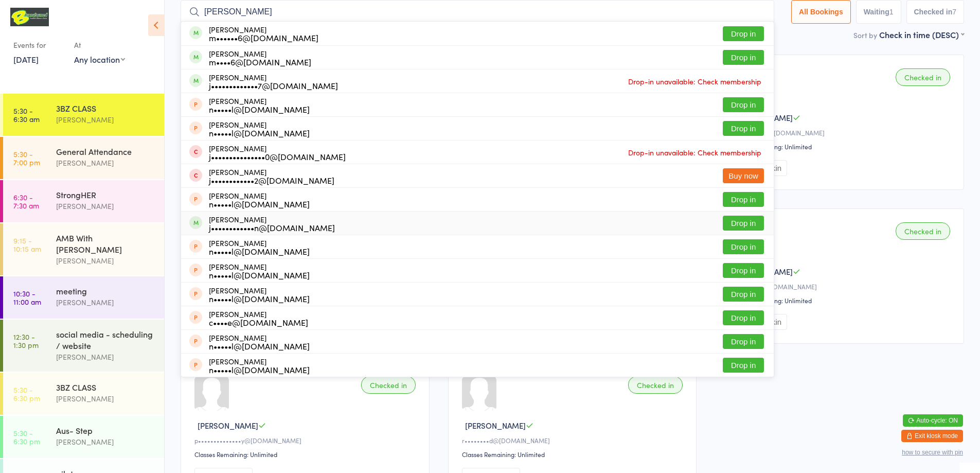 Image resolution: width=980 pixels, height=473 pixels. What do you see at coordinates (932, 436) in the screenshot?
I see `button: Exit kiosk mode` at bounding box center [932, 436].